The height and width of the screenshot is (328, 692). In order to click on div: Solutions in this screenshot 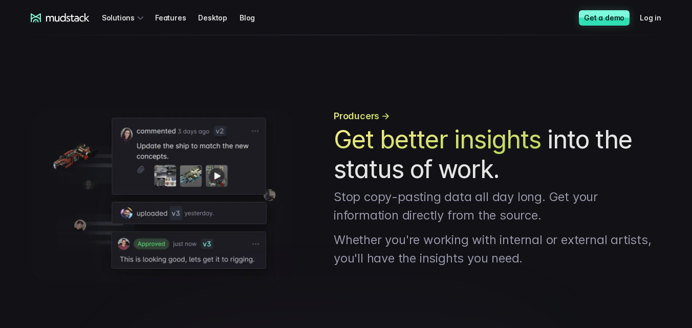, I will do `click(124, 17)`.